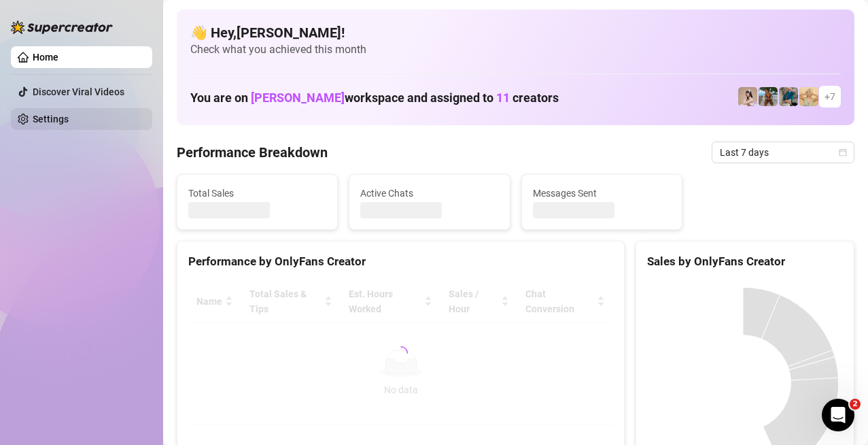 The image size is (868, 445). Describe the element at coordinates (46, 57) in the screenshot. I see `a: Home` at that location.